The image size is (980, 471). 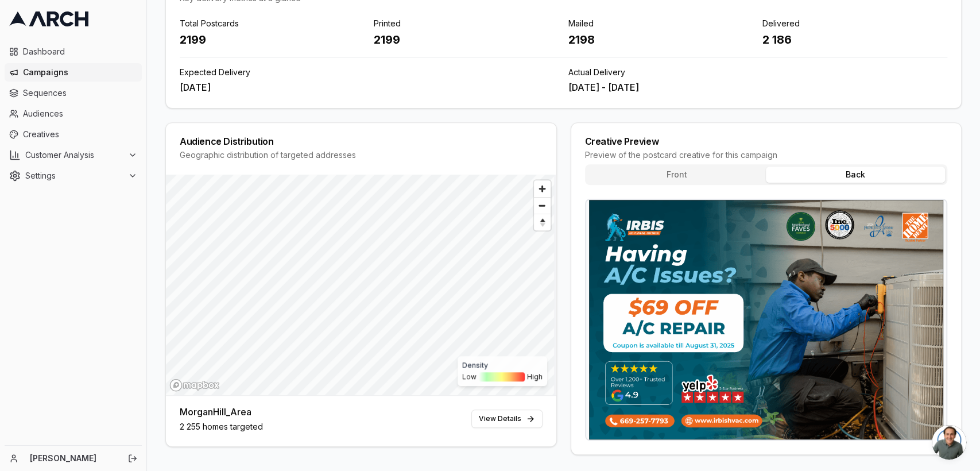 What do you see at coordinates (80, 114) in the screenshot?
I see `span: Audiences` at bounding box center [80, 114].